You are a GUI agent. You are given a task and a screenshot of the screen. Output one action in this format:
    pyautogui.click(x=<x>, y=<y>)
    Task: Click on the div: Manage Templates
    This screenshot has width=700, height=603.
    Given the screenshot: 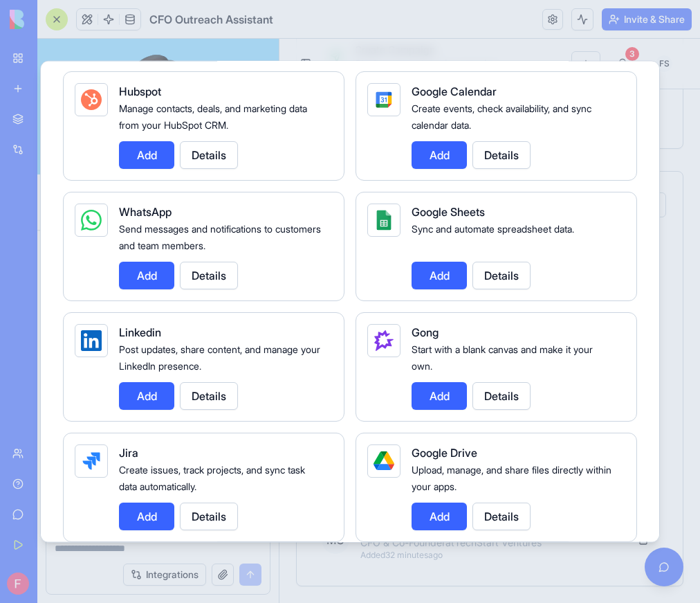 What is the action you would take?
    pyautogui.click(x=158, y=61)
    